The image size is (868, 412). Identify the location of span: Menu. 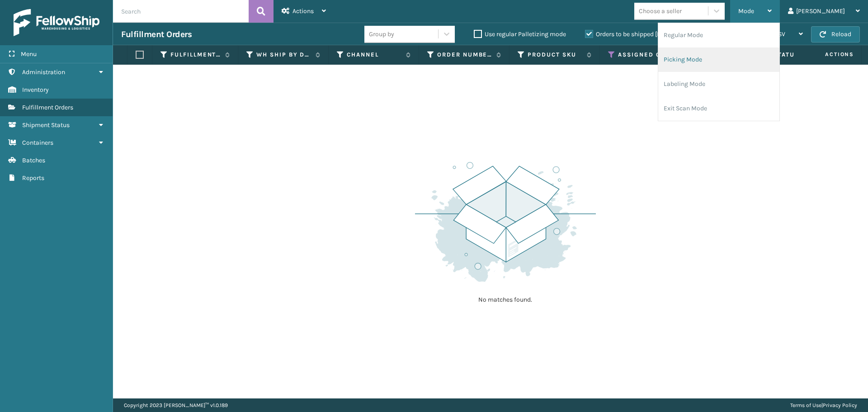
(29, 54).